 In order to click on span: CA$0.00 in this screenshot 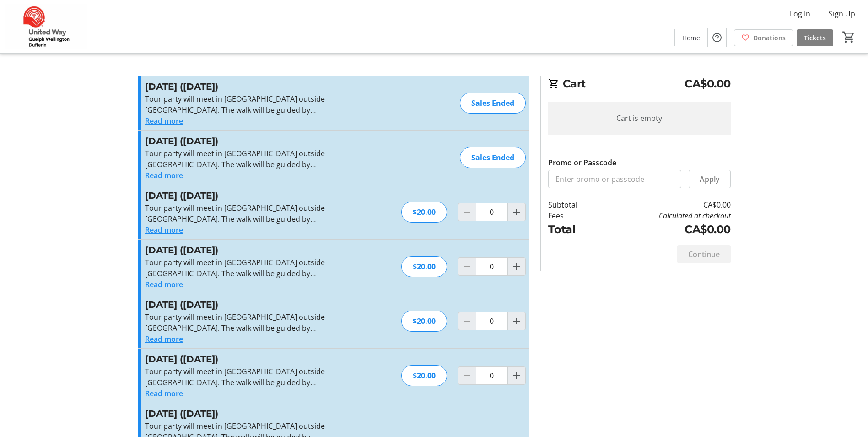, I will do `click(707, 84)`.